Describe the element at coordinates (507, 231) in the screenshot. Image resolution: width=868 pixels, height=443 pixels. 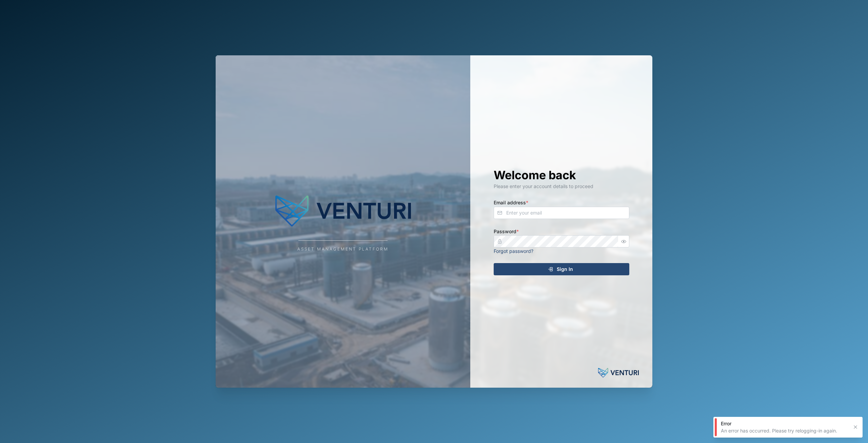
I see `label: Password` at that location.